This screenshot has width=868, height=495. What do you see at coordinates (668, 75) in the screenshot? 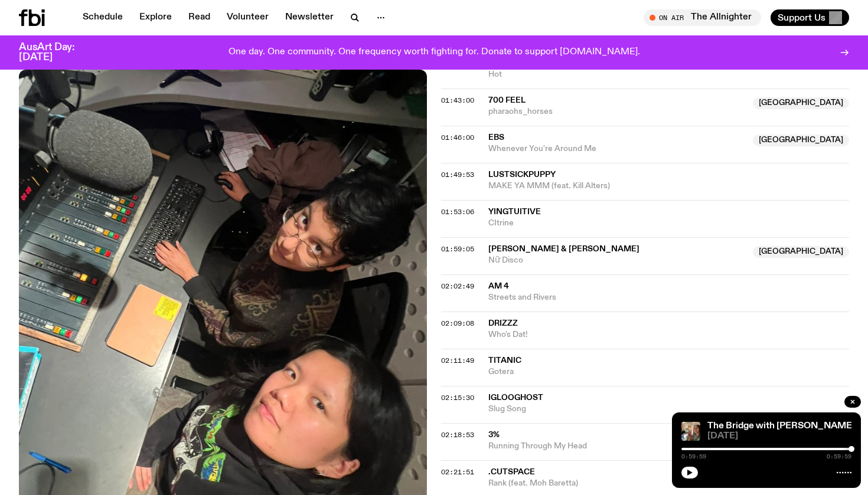
I see `span: Hot` at bounding box center [668, 75].